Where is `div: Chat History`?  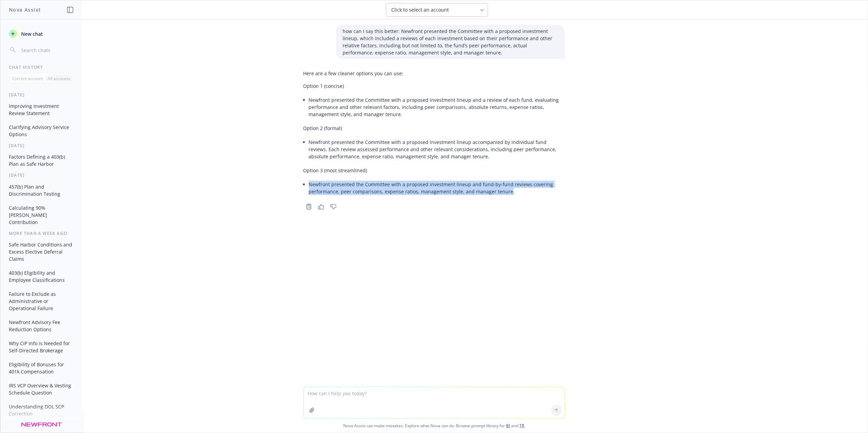
div: Chat History is located at coordinates (41, 67).